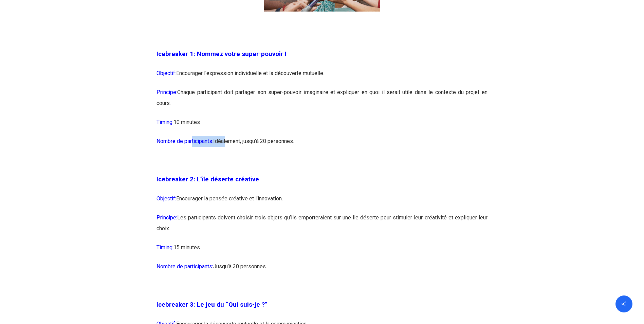 Image resolution: width=644 pixels, height=324 pixels. Describe the element at coordinates (322, 227) in the screenshot. I see `p: Les participants doivent choisir trois objets qu’ils emporteraient sur une île déserte pour stimu...` at that location.